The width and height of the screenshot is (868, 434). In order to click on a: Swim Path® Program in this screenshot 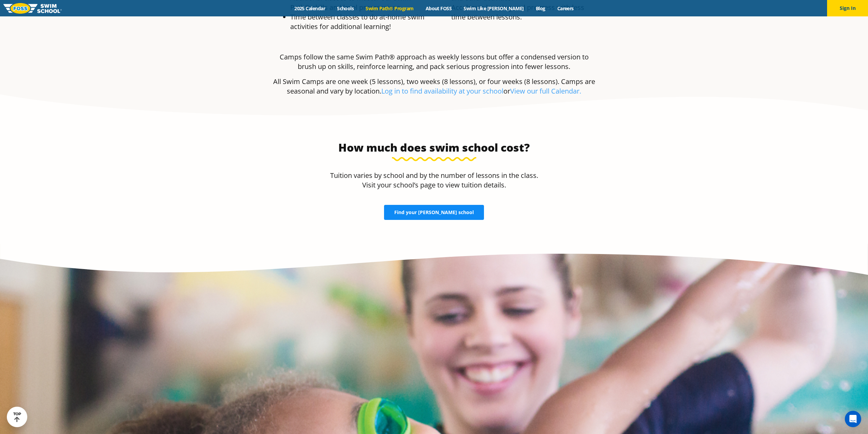, I will do `click(390, 8)`.